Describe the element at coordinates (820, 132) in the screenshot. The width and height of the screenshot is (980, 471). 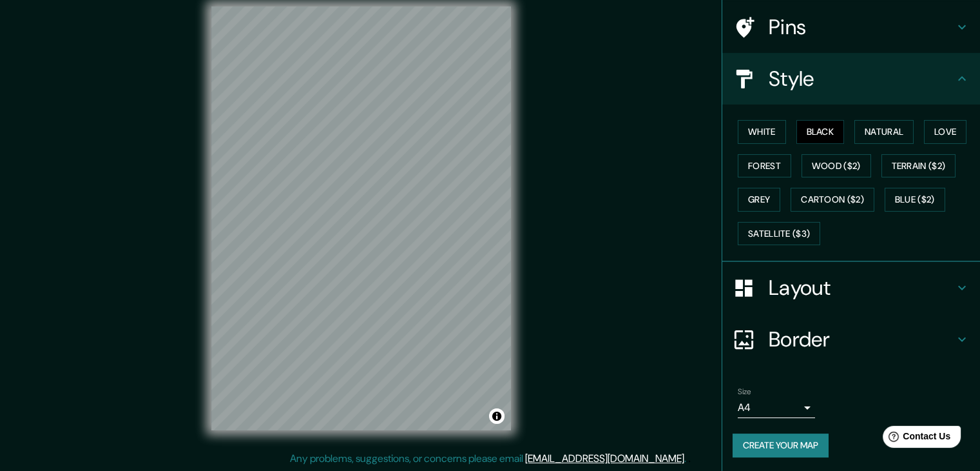
I see `button: Black` at that location.